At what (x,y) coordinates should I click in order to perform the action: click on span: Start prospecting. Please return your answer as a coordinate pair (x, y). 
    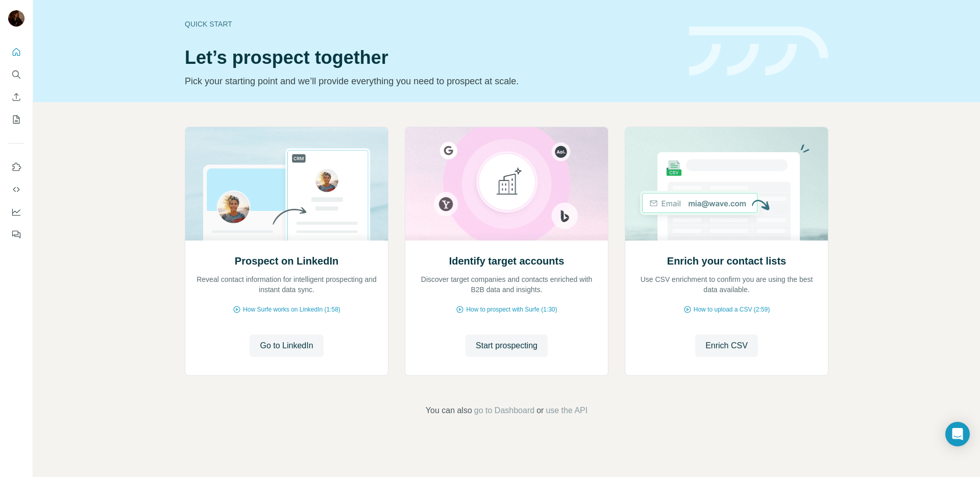
    Looking at the image, I should click on (507, 346).